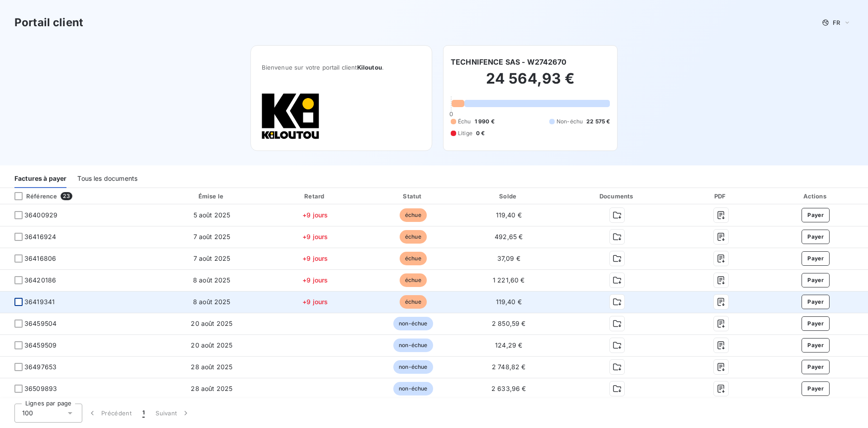 This screenshot has width=868, height=428. What do you see at coordinates (41, 389) in the screenshot?
I see `span: 36509893` at bounding box center [41, 389].